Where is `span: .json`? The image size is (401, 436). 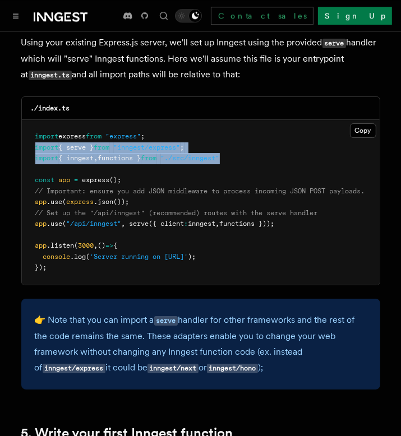 span: .json is located at coordinates (104, 202).